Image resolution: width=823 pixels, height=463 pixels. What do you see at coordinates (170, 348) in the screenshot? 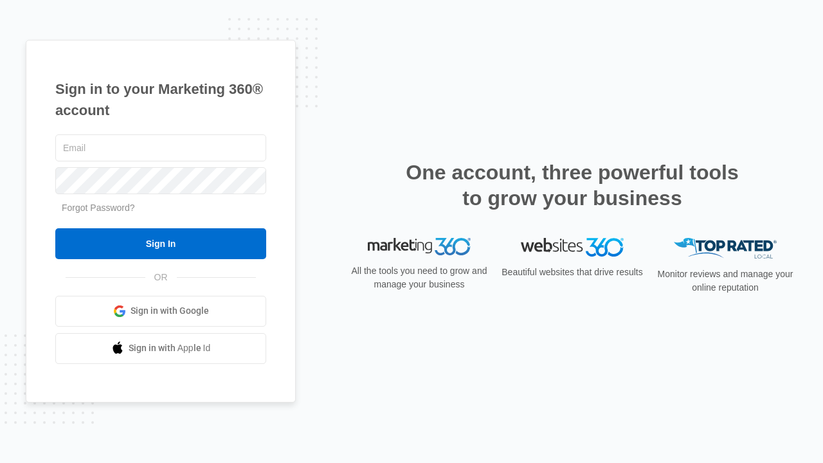
I see `span: Sign in with Apple Id` at bounding box center [170, 348].